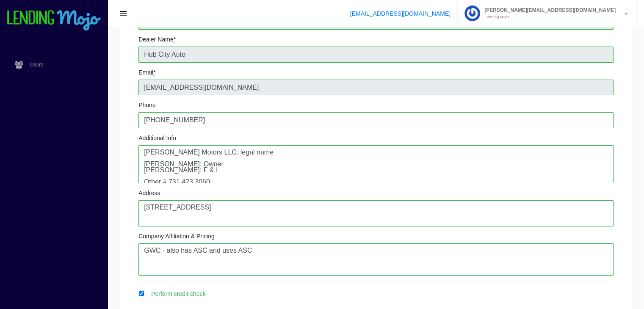  What do you see at coordinates (177, 236) in the screenshot?
I see `label: Company Affiliation & Pricing` at bounding box center [177, 236].